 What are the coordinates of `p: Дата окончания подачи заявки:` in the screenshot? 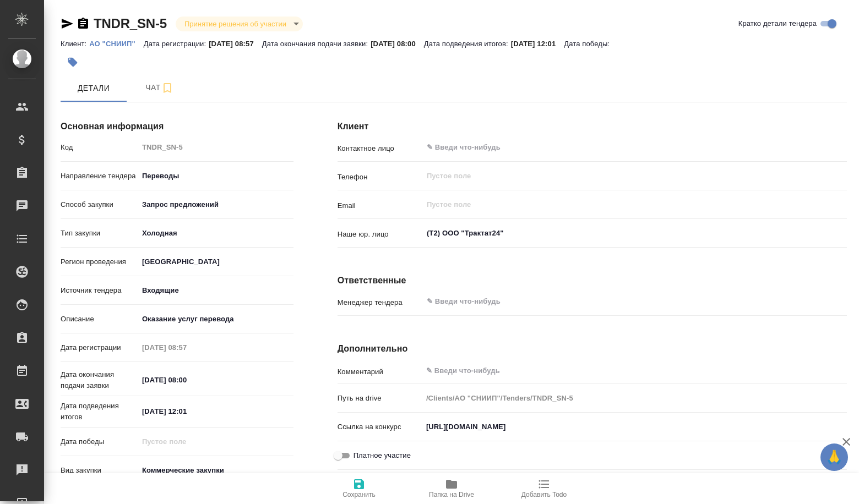 It's located at (316, 43).